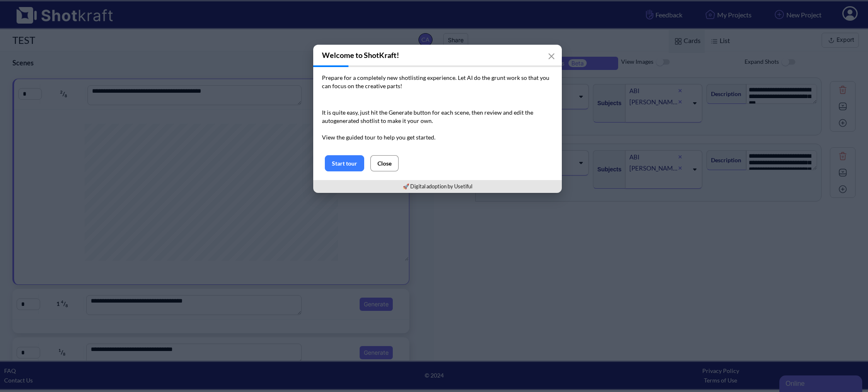 The image size is (868, 392). What do you see at coordinates (42, 10) in the screenshot?
I see `div: Online` at bounding box center [42, 10].